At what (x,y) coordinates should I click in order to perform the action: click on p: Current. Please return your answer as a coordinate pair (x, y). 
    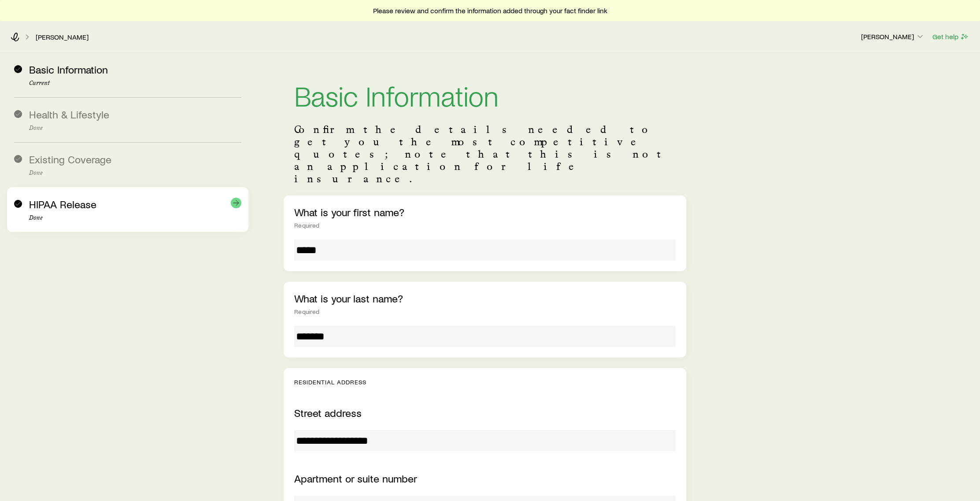
    Looking at the image, I should click on (135, 83).